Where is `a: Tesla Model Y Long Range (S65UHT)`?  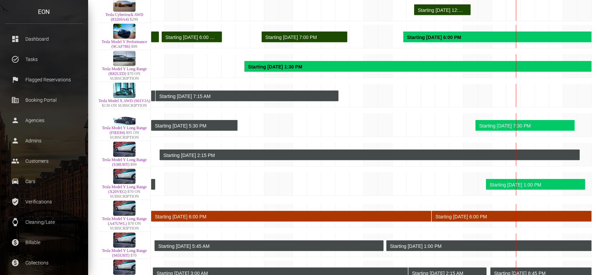 a: Tesla Model Y Long Range (S65UHT) is located at coordinates (124, 253).